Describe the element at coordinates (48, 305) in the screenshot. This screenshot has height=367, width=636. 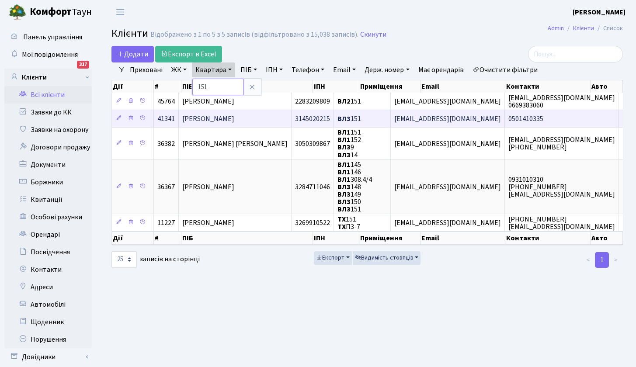
I see `a: Автомобілі` at that location.